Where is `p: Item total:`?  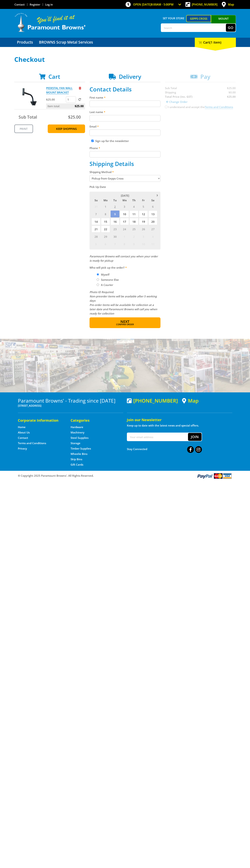
p: Item total: is located at coordinates (66, 106).